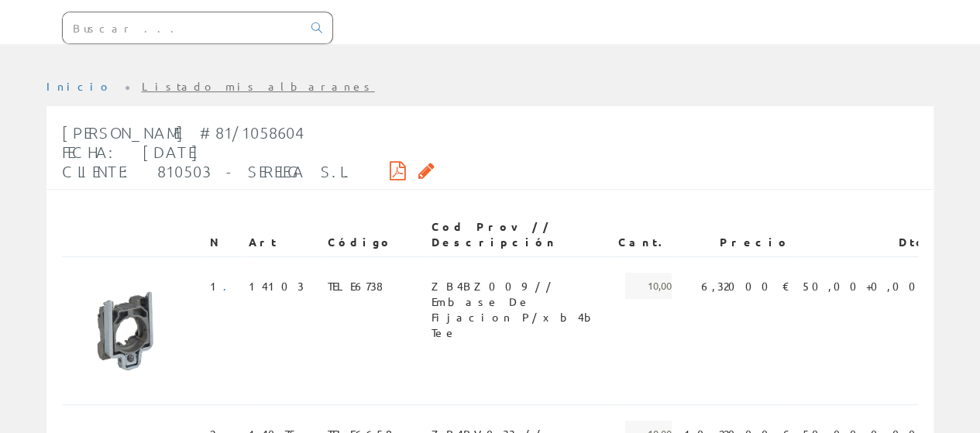 The image size is (980, 433). I want to click on a: Inicio, so click(79, 86).